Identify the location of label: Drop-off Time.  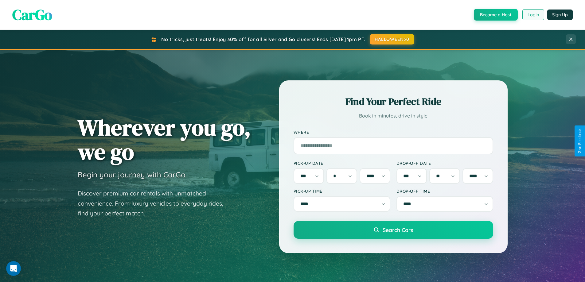
(444, 191).